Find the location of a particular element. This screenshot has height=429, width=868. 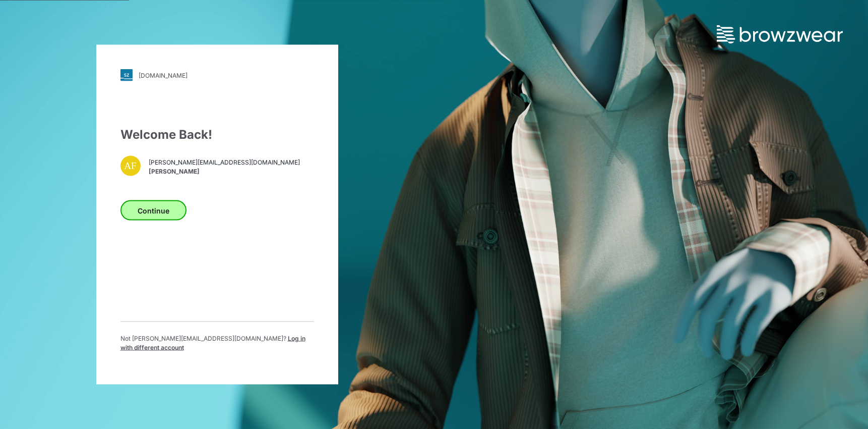

div: AF is located at coordinates (130, 166).